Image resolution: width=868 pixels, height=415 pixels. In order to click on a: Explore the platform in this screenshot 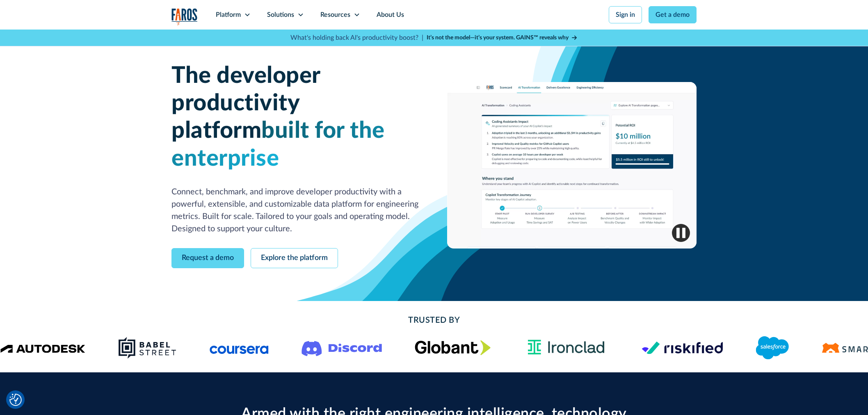, I will do `click(294, 258)`.